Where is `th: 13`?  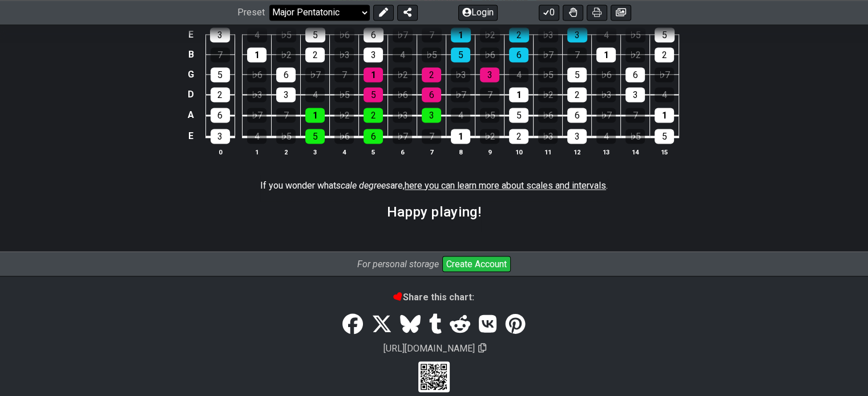 th: 13 is located at coordinates (606, 152).